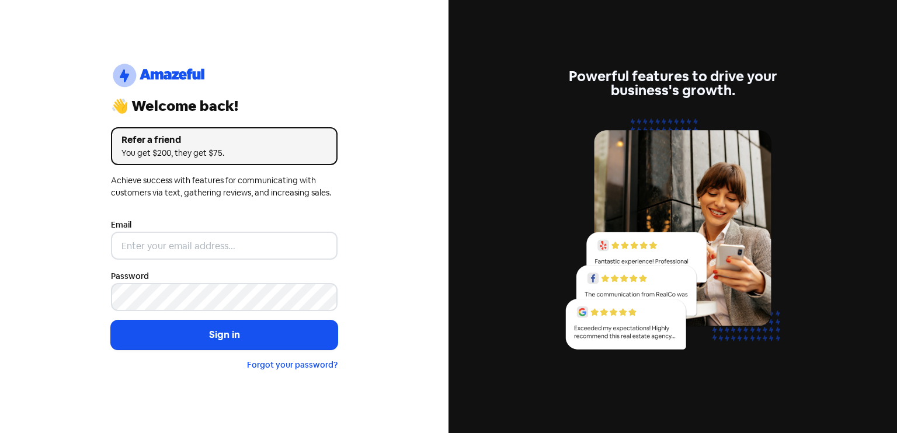 The image size is (897, 433). I want to click on label: Password, so click(130, 276).